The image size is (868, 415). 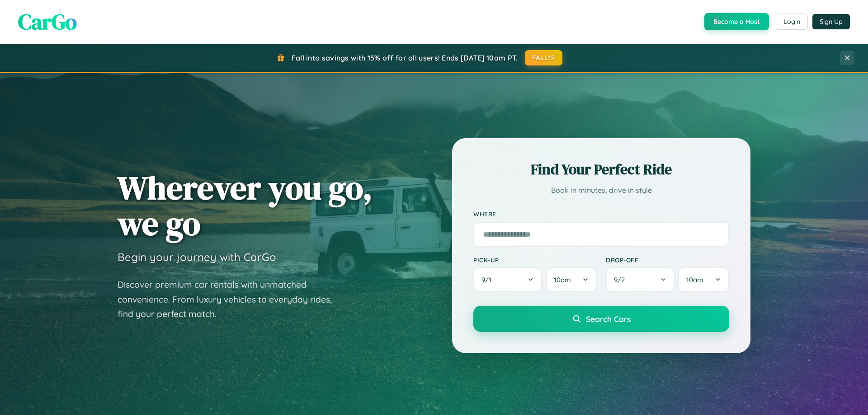 What do you see at coordinates (601, 170) in the screenshot?
I see `h2: Find Your Perfect Ride` at bounding box center [601, 170].